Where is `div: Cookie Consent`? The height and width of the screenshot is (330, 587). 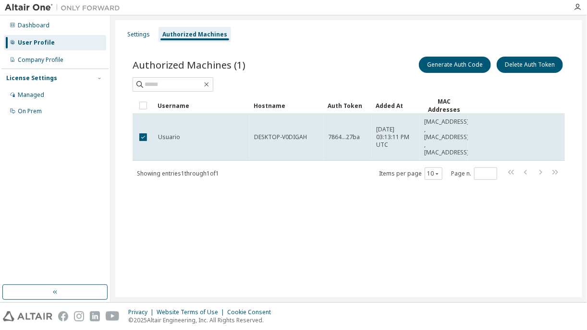
div: Cookie Consent is located at coordinates (252, 313).